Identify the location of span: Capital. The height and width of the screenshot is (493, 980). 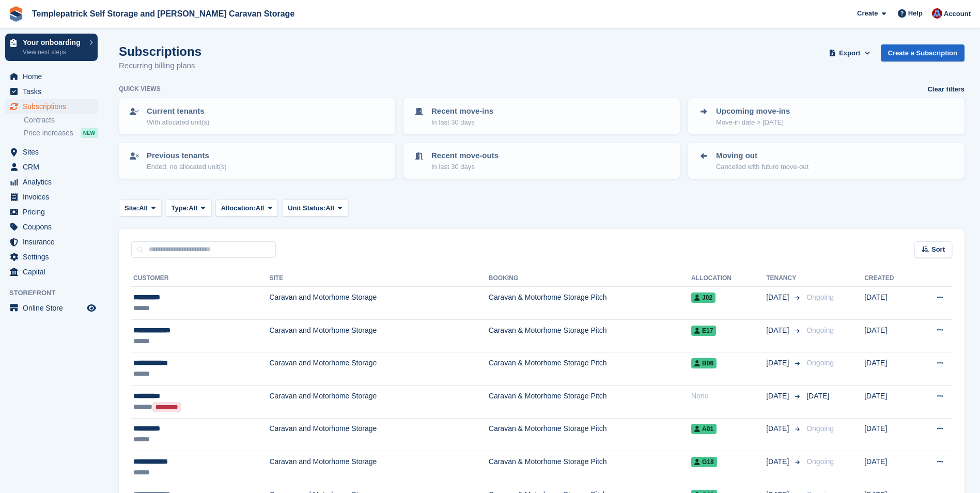
(53, 272).